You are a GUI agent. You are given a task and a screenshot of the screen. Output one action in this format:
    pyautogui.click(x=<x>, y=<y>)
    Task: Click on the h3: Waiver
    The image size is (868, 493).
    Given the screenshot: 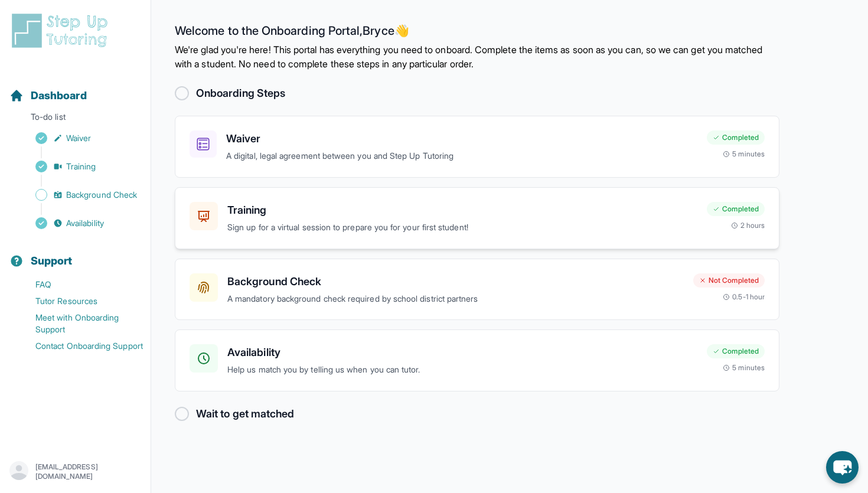 What is the action you would take?
    pyautogui.click(x=462, y=139)
    